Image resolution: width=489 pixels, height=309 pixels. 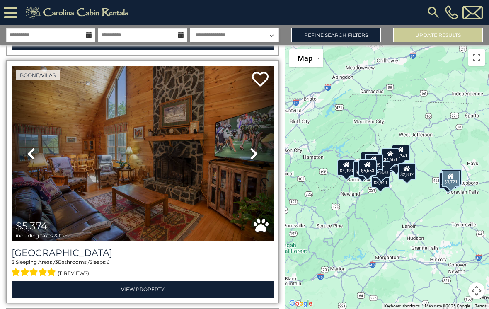 What do you see at coordinates (382, 170) in the screenshot?
I see `div: $2,830` at bounding box center [382, 170].